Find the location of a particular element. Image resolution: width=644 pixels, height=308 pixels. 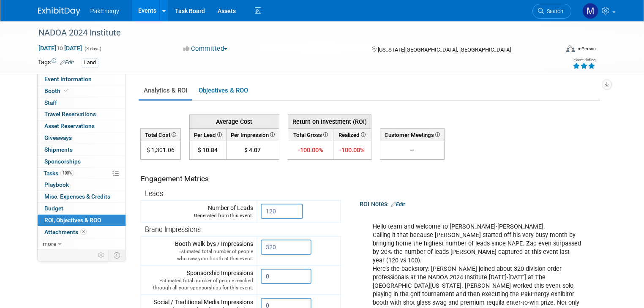

span: to is located at coordinates (60, 48).